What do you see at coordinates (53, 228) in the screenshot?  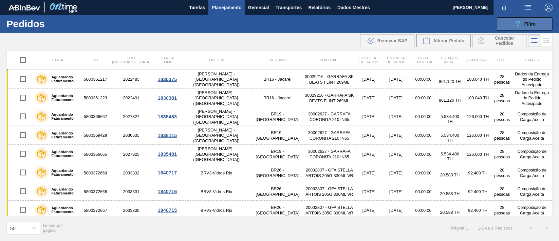 I see `font: Linhas por página` at bounding box center [53, 228].